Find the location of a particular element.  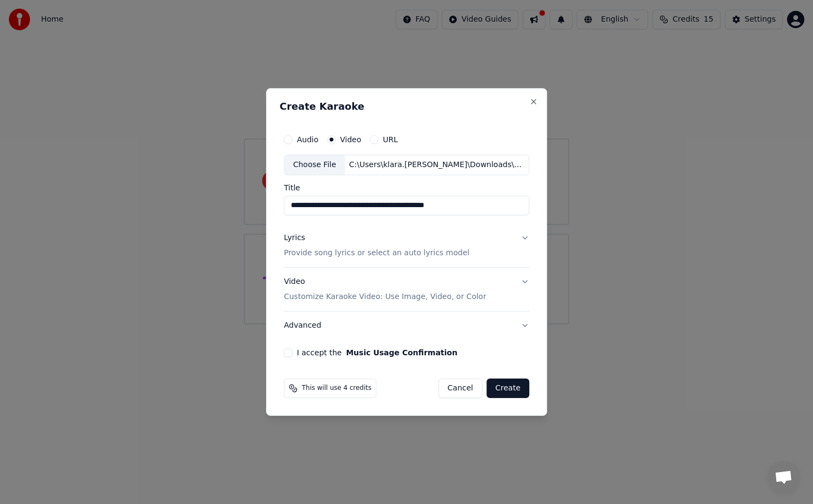

div: Choose File is located at coordinates (315, 165).